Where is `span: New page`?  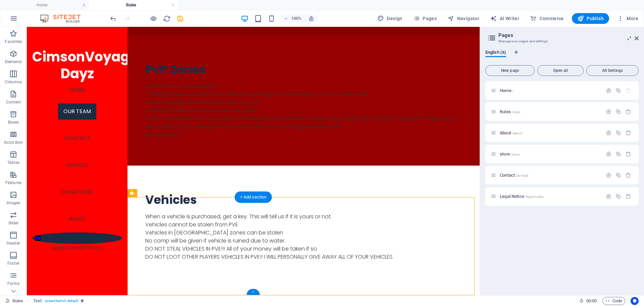
span: New page is located at coordinates (510, 71).